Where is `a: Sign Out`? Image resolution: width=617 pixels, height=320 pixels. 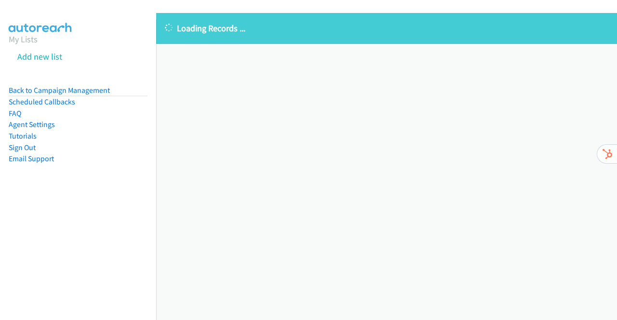
a: Sign Out is located at coordinates (22, 147).